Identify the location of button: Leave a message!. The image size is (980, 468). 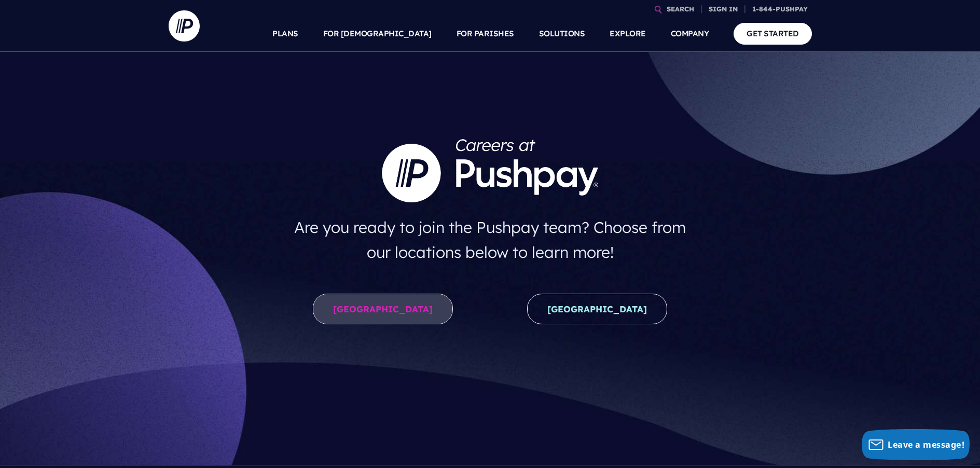
(916, 445).